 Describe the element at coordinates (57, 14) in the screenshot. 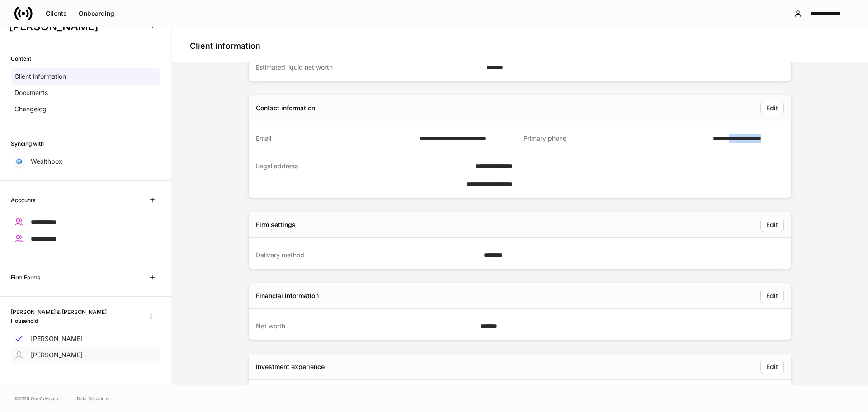

I see `button: Clients` at that location.